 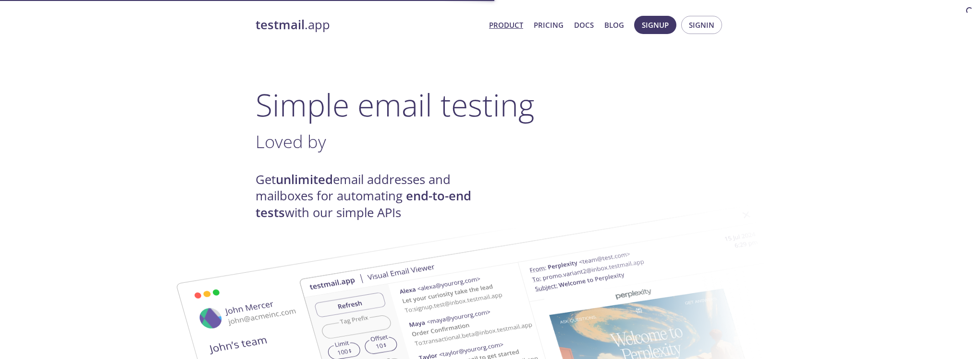 I want to click on strong: end-to-end tests, so click(x=363, y=204).